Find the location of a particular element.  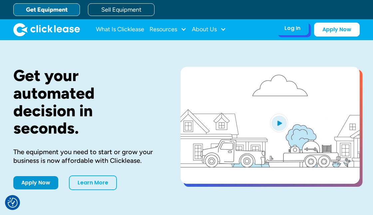

img: Clicklease logo is located at coordinates (47, 30).